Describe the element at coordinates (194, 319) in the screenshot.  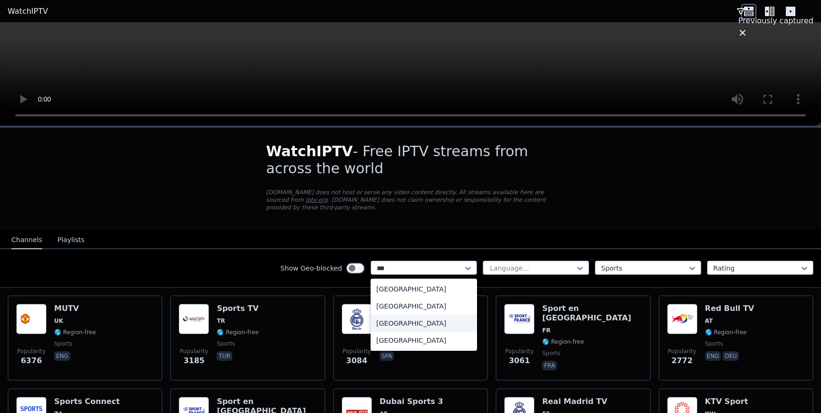
I see `img: Sports TV` at that location.